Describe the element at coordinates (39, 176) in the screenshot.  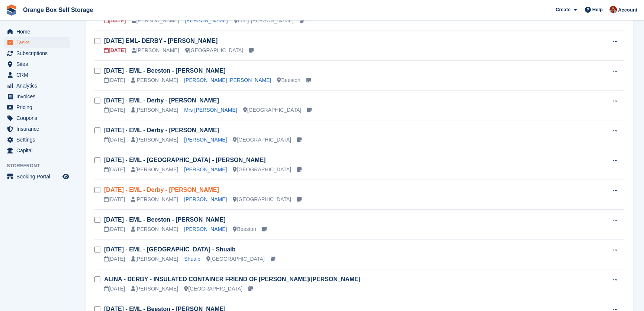
I see `span: Booking Portal` at that location.